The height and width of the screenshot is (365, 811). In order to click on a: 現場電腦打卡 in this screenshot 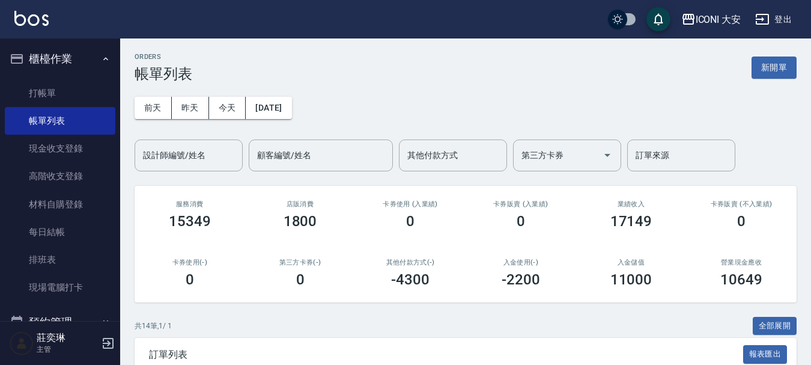, I will do `click(60, 287)`.